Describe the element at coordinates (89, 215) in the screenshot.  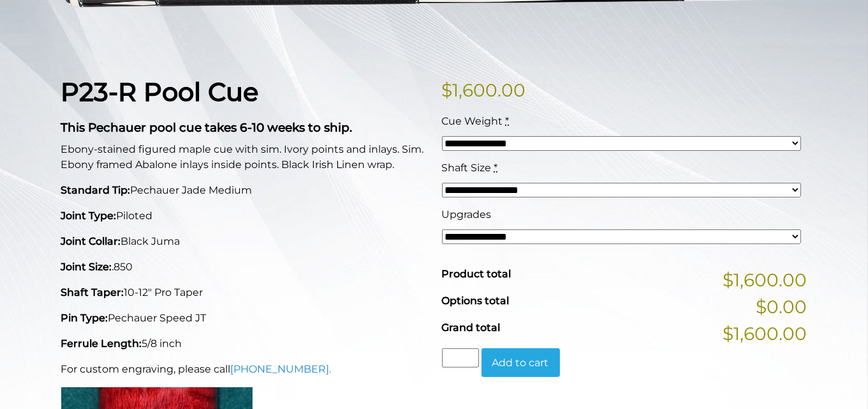
I see `strong: Joint Type:` at that location.